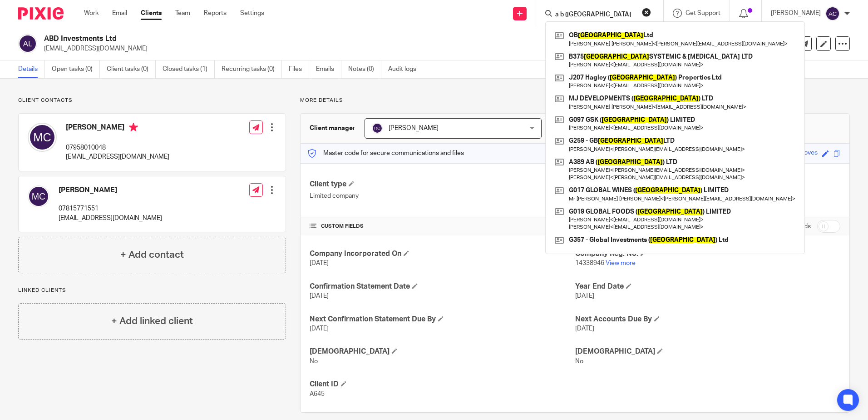  What do you see at coordinates (405, 69) in the screenshot?
I see `a: Audit logs` at bounding box center [405, 69].